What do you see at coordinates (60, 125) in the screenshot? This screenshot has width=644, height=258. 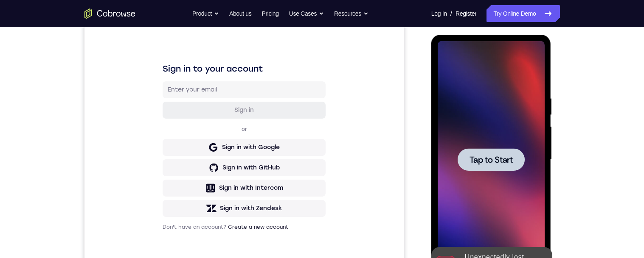 I see `span: Tap to Start` at bounding box center [60, 125].